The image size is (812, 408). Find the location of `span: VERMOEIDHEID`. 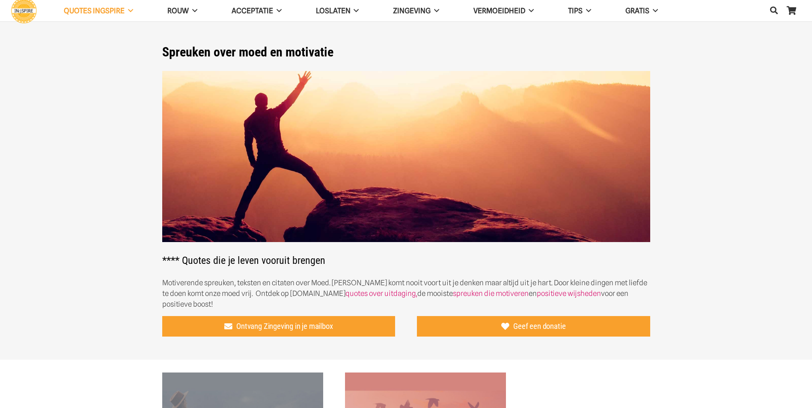

span: VERMOEIDHEID is located at coordinates (499, 11).